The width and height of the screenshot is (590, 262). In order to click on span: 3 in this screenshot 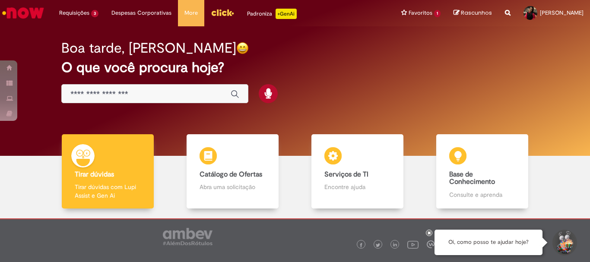, I will do `click(95, 13)`.